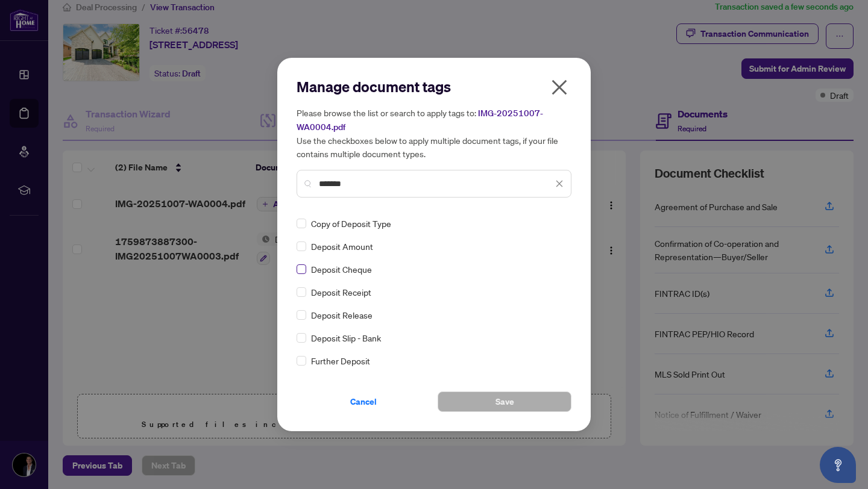  I want to click on h5: Please browse the list or search to apply tags to: Use the checkboxes below to apply multiple doc..., so click(434, 133).